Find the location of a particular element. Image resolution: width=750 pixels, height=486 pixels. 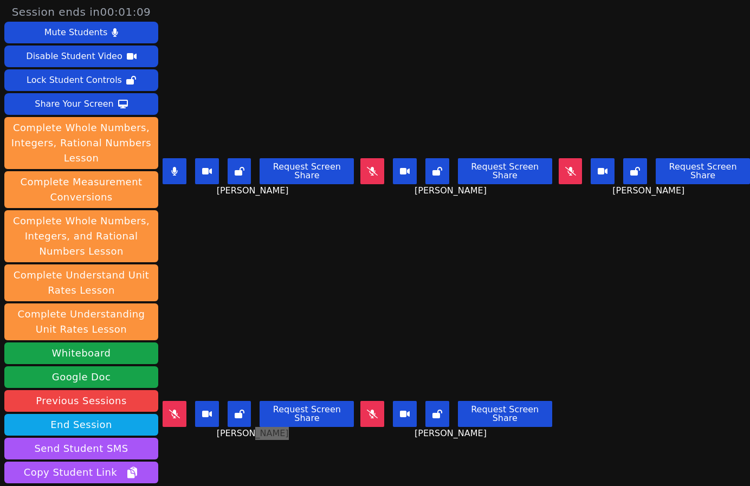

button: Complete Measurement Conversions is located at coordinates (81, 190).